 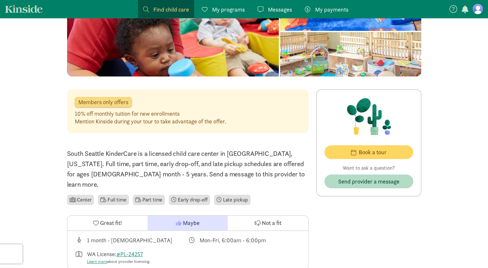 I want to click on span: Find child care, so click(x=171, y=9).